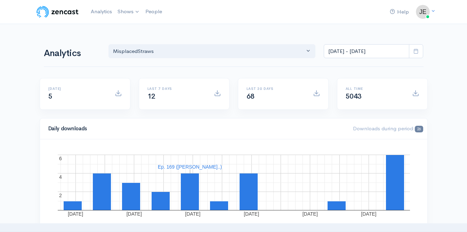 The width and height of the screenshot is (467, 232). Describe the element at coordinates (251, 96) in the screenshot. I see `span: 68` at that location.